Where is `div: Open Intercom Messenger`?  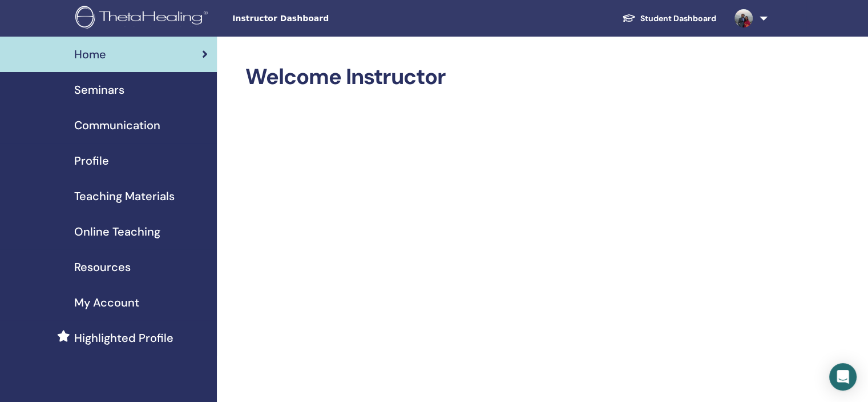 div: Open Intercom Messenger is located at coordinates (843, 376).